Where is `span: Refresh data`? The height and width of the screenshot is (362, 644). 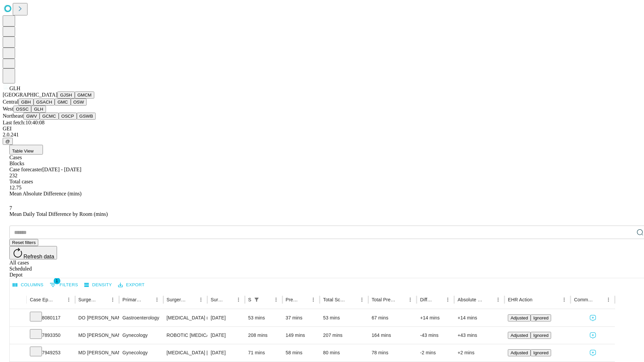 span: Refresh data is located at coordinates (39, 257).